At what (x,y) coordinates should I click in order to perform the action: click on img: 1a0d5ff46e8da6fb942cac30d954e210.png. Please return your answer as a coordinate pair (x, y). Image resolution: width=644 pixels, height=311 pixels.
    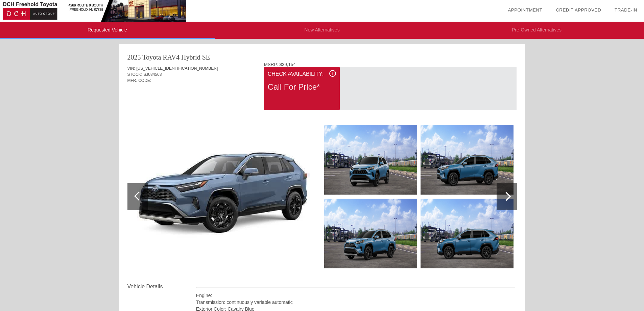
    Looking at the image, I should click on (370, 233).